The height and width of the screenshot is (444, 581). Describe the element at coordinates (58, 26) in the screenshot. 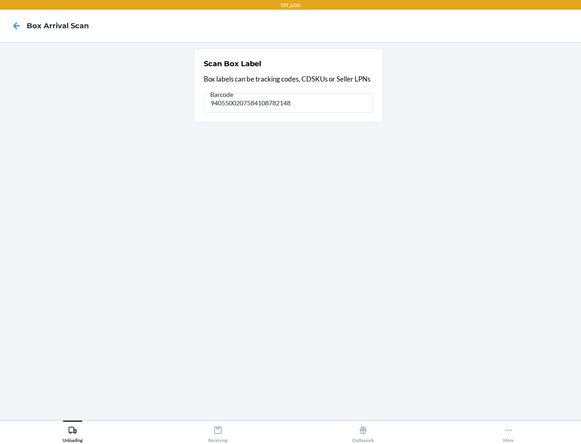

I see `h4: Box Arrival Scan` at that location.